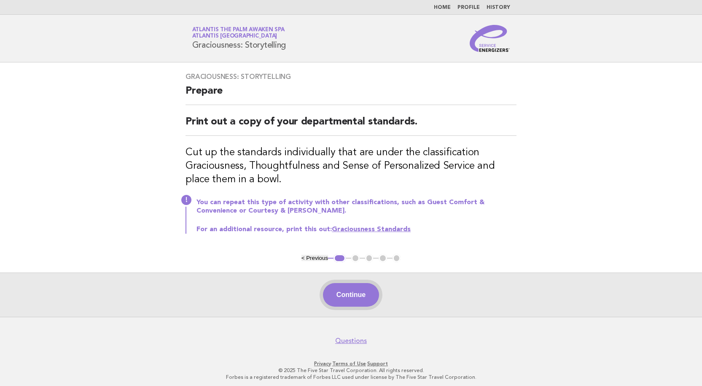  I want to click on h3: Cut up the standards individually that are under the classification Graciousness, Thoughtfulness ..., so click(351, 166).